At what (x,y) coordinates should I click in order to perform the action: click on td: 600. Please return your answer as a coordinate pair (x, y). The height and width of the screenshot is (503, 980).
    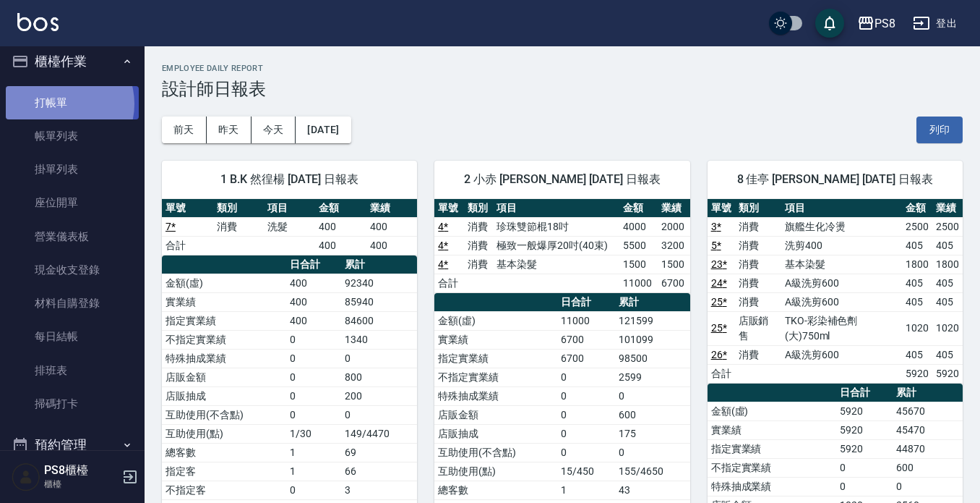
    Looking at the image, I should click on (652, 415).